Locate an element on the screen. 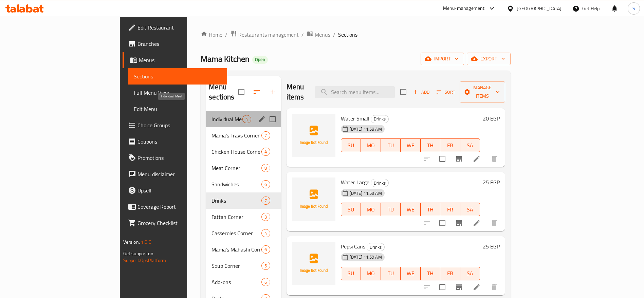 The image size is (644, 298). div: Soup Corner5 is located at coordinates (244, 266).